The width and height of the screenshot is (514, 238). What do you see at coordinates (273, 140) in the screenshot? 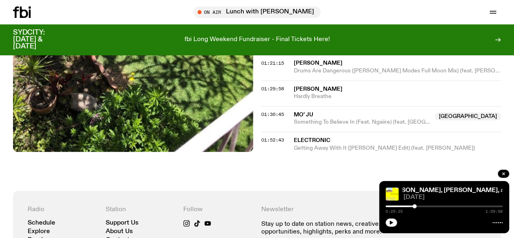
I see `span: 01:52:43` at bounding box center [273, 140].